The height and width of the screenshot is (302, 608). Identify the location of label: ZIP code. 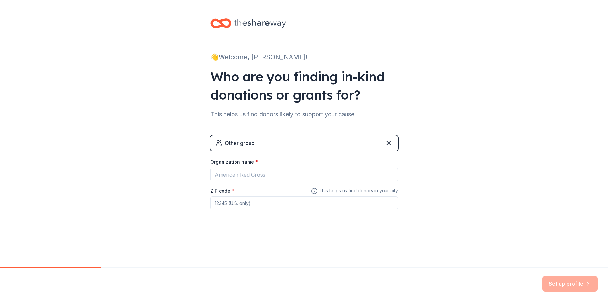
(222, 191).